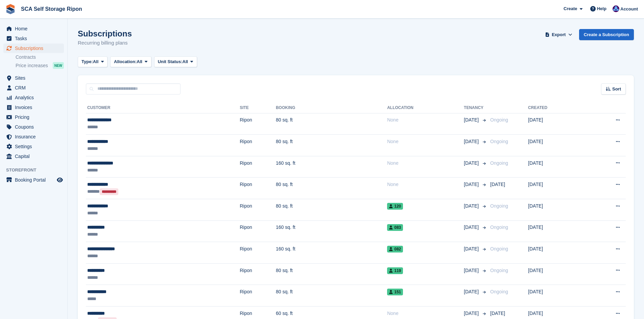 The width and height of the screenshot is (644, 319). Describe the element at coordinates (35, 48) in the screenshot. I see `span: Subscriptions` at that location.